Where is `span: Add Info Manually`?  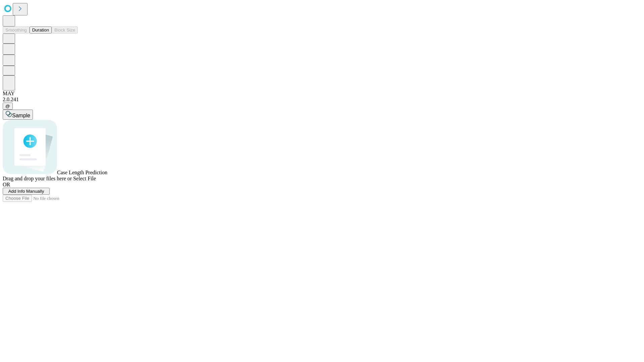 span: Add Info Manually is located at coordinates (26, 191).